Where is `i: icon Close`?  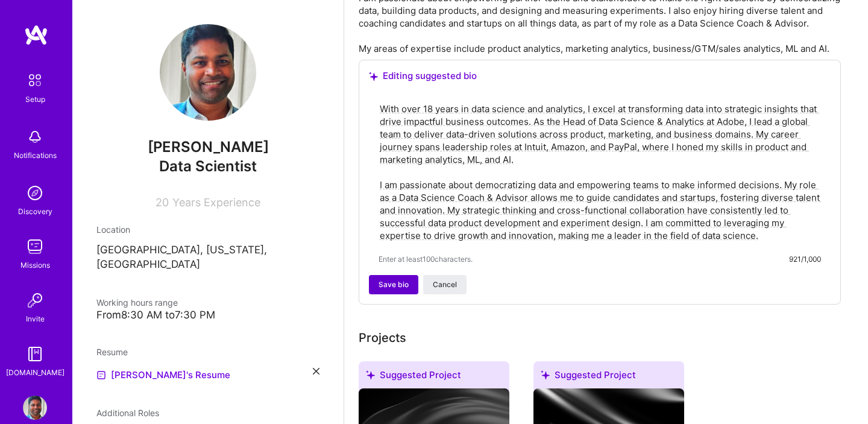
i: icon Close is located at coordinates (316, 371).